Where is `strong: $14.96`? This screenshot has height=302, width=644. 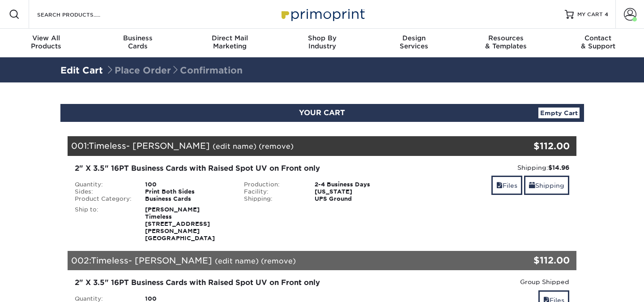
strong: $14.96 is located at coordinates (559, 168).